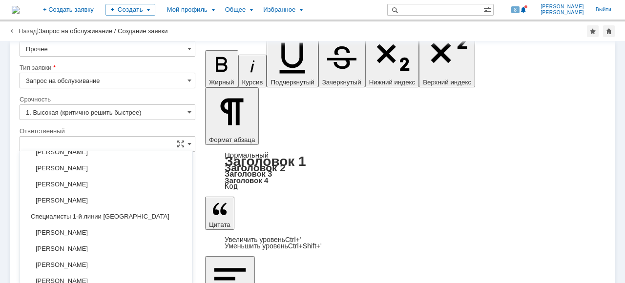  I want to click on a: Decrease, so click(273, 246).